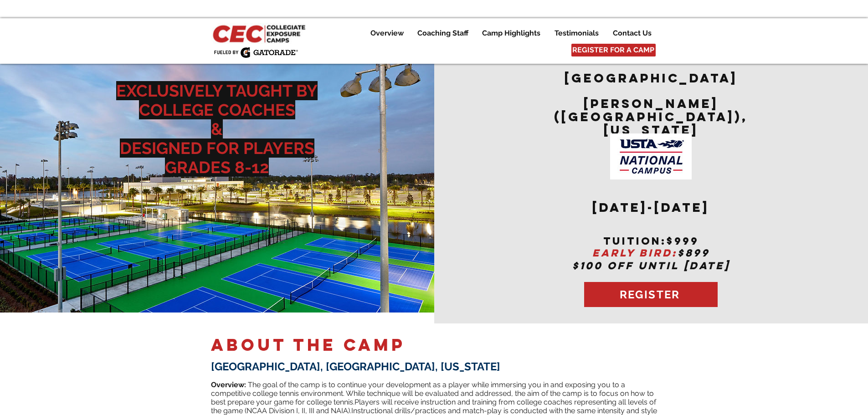  Describe the element at coordinates (650, 157) in the screenshot. I see `img: USTA Campus image_edited.jpg` at that location.